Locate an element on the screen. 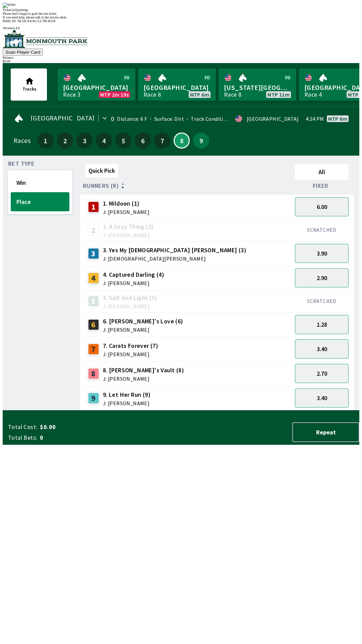 The image size is (362, 644). span: 1. Mildoon (1) is located at coordinates (126, 204).